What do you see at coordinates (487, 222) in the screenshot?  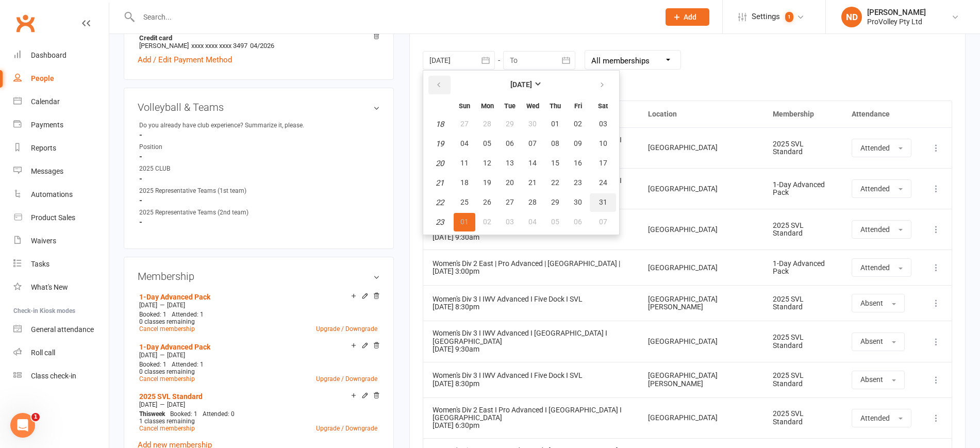 I see `span: 02` at bounding box center [487, 222].